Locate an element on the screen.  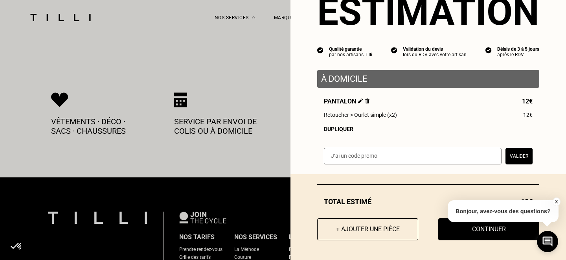
button: Valider is located at coordinates (519, 156).